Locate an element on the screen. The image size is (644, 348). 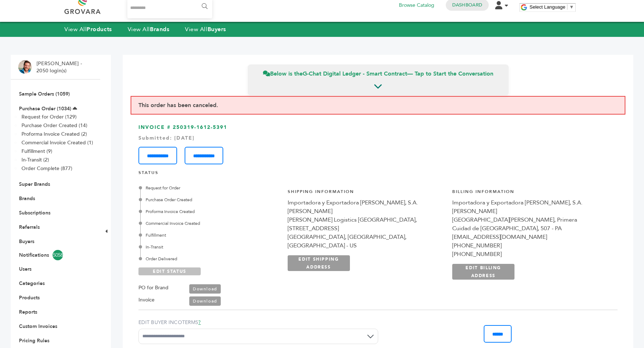
label: Invoice is located at coordinates (146, 300).